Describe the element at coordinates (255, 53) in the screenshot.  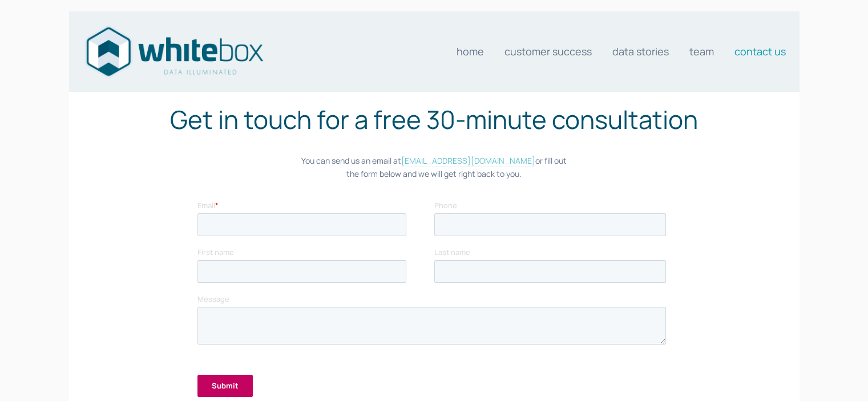
I see `span: Last name` at that location.